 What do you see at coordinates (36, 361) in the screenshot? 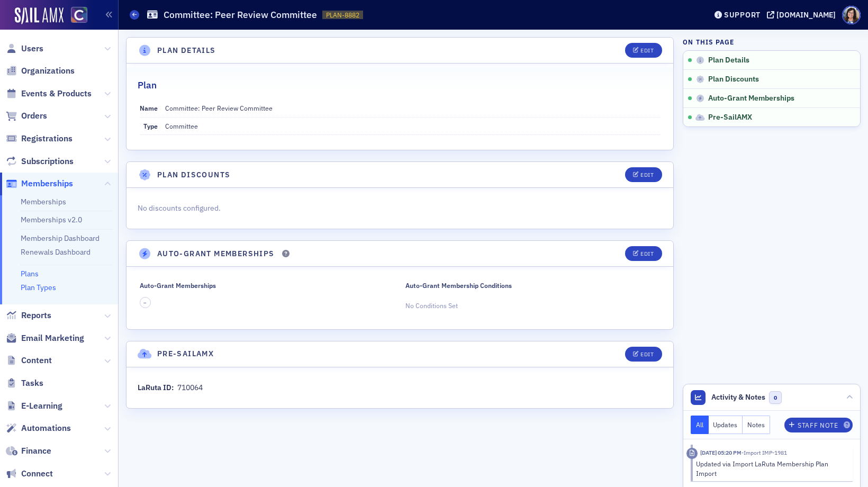
I see `span: Content` at bounding box center [36, 361].